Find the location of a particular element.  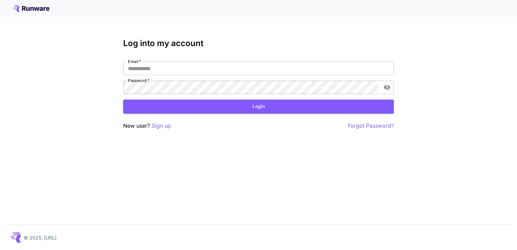

button: toggle password visibility is located at coordinates (387, 87).